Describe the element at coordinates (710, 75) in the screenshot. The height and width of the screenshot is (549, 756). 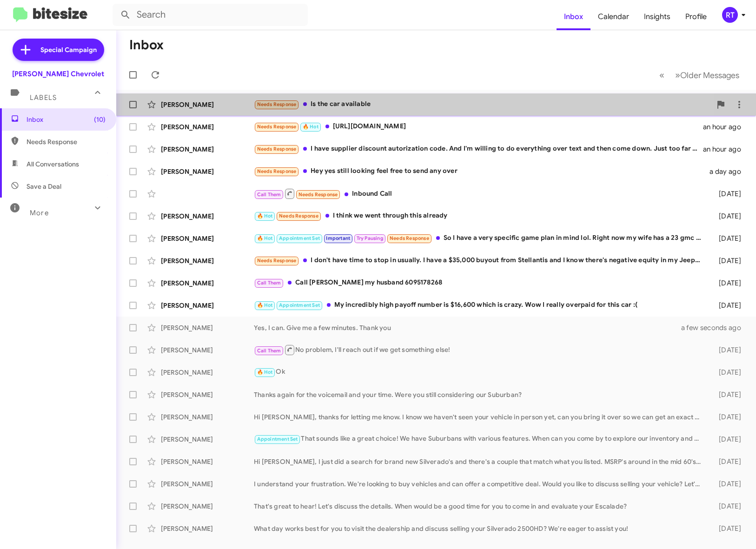
I see `span: Older Messages` at that location.